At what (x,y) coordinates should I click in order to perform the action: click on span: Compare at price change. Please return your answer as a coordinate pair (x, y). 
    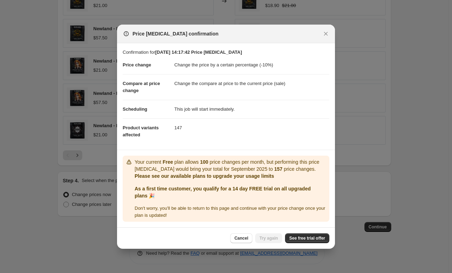
    Looking at the image, I should click on (141, 87).